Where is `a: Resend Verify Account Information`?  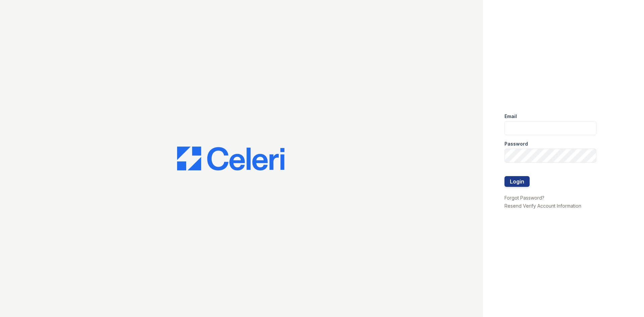
a: Resend Verify Account Information is located at coordinates (543, 205).